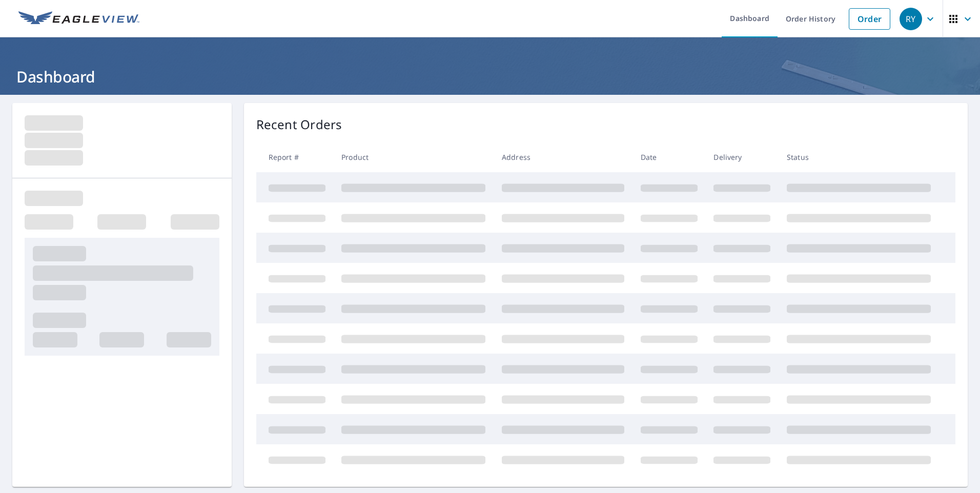 This screenshot has width=980, height=493. I want to click on th: Status, so click(858, 157).